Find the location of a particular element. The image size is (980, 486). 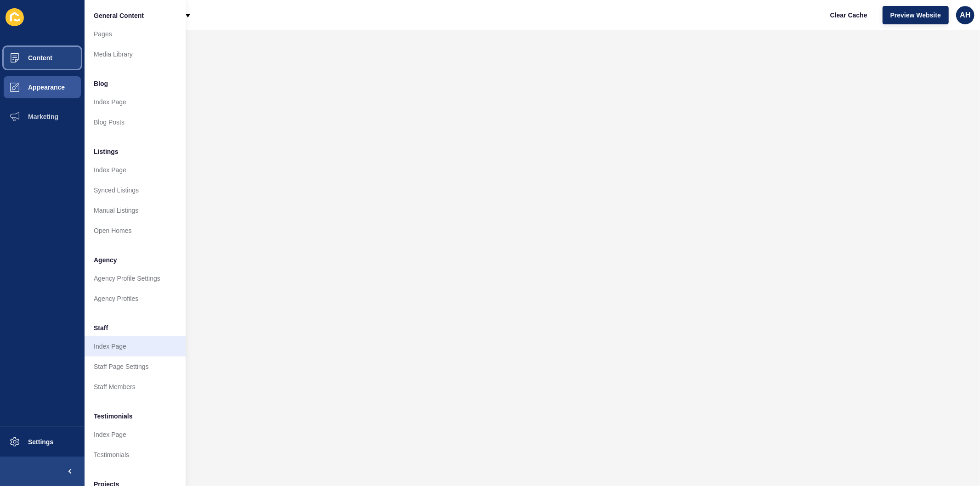

button: Clear Cache is located at coordinates (849, 15).